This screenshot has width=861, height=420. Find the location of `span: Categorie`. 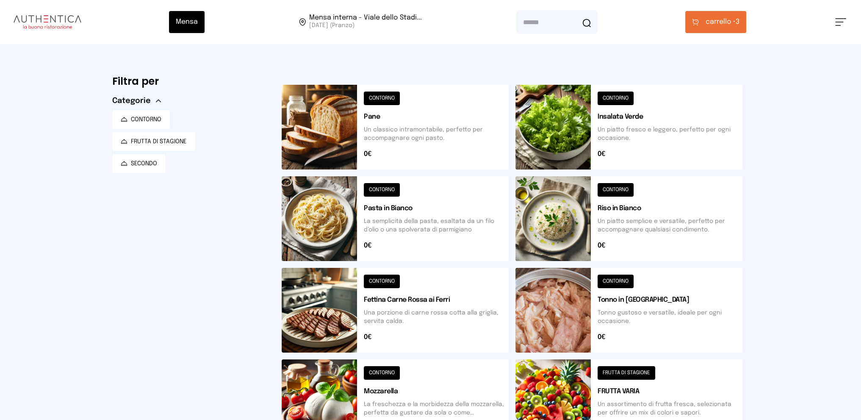

span: Categorie is located at coordinates (131, 101).